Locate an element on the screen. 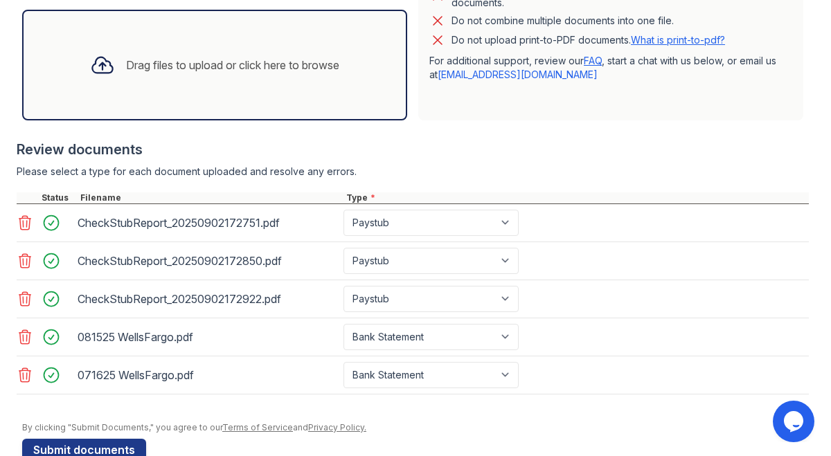 The height and width of the screenshot is (456, 831). div: CheckStubReport_20250902172850.pdf is located at coordinates (208, 261).